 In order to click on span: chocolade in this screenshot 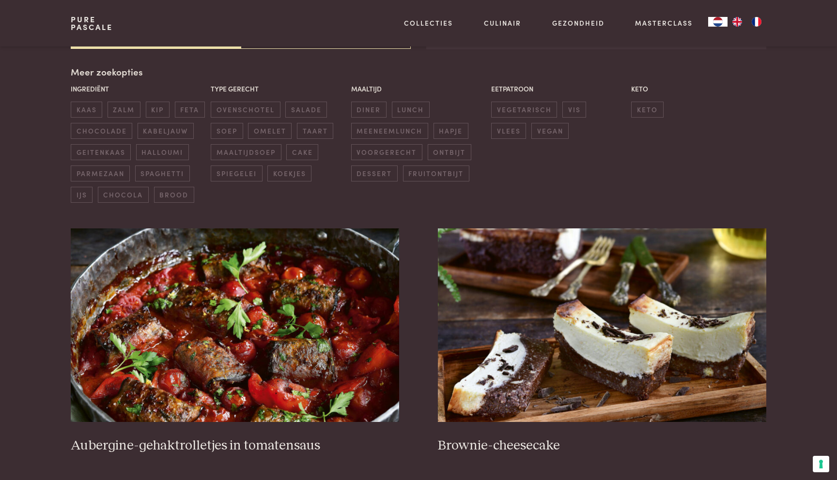, I will do `click(101, 131)`.